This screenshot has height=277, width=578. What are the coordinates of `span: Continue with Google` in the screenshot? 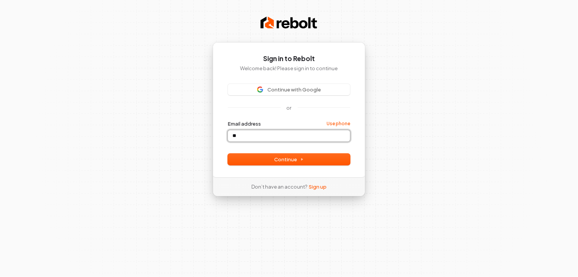 It's located at (294, 90).